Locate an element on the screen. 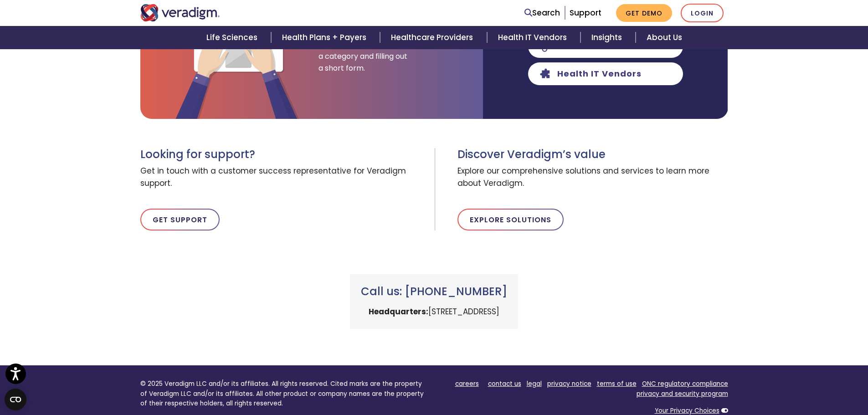 This screenshot has width=868, height=415. a: terms of use is located at coordinates (617, 384).